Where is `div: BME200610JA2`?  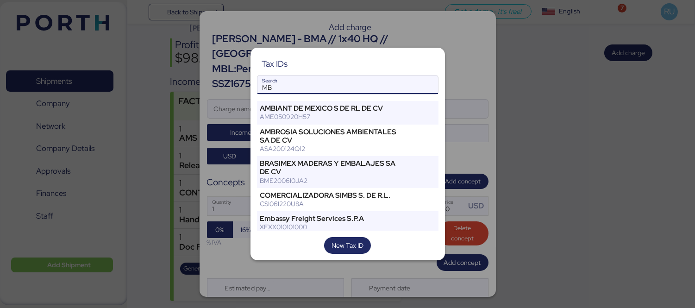 div: BME200610JA2 is located at coordinates (332, 181).